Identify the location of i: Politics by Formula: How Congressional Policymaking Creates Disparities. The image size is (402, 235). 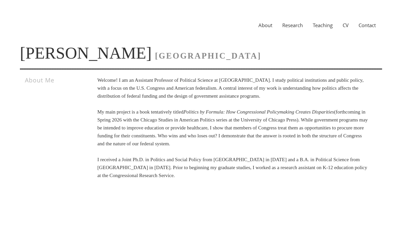
(258, 112).